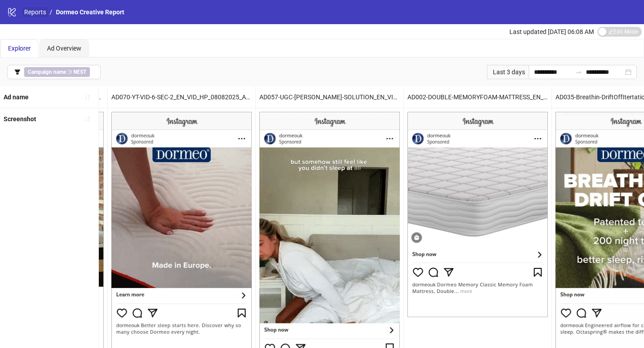 This screenshot has width=644, height=348. I want to click on img: Screenshot 120222981603750274, so click(478, 214).